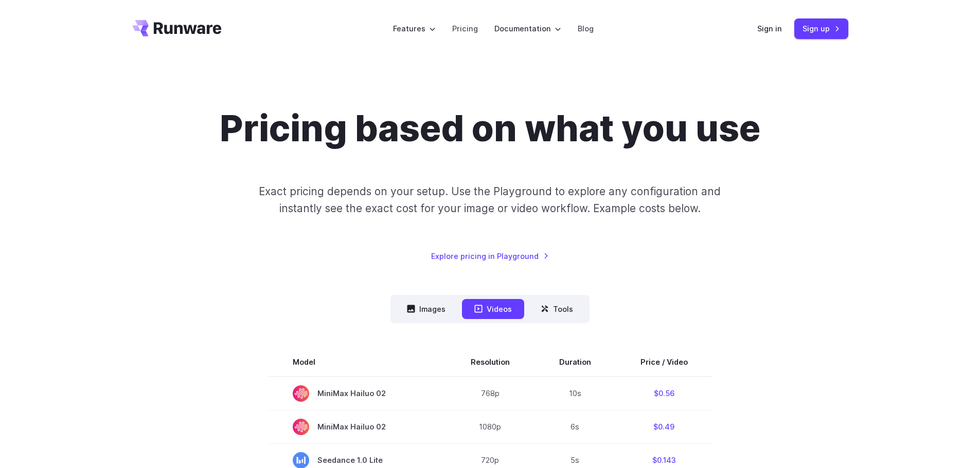 This screenshot has width=980, height=468. Describe the element at coordinates (769, 29) in the screenshot. I see `a: Sign in` at that location.